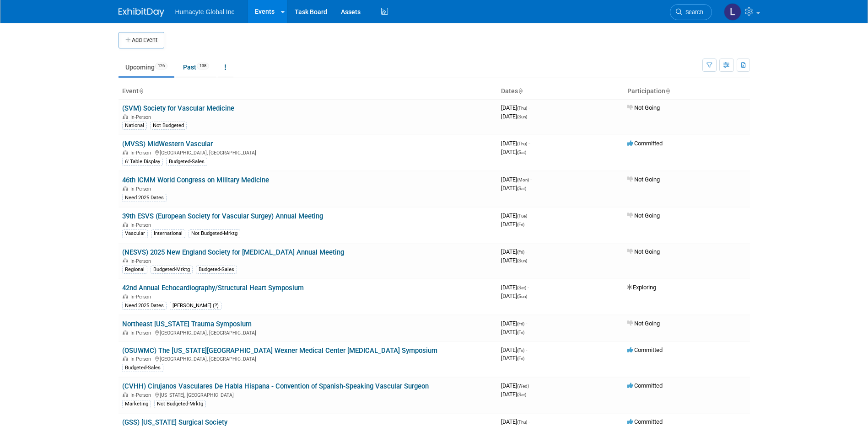  Describe the element at coordinates (522, 216) in the screenshot. I see `span: (Tue)` at that location.